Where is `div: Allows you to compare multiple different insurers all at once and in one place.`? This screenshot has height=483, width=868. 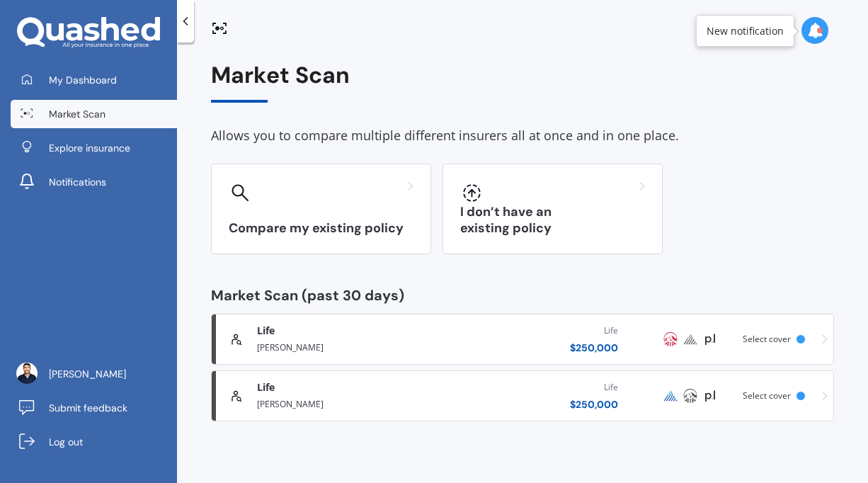 div: Allows you to compare multiple different insurers all at once and in one place. is located at coordinates (523, 136).